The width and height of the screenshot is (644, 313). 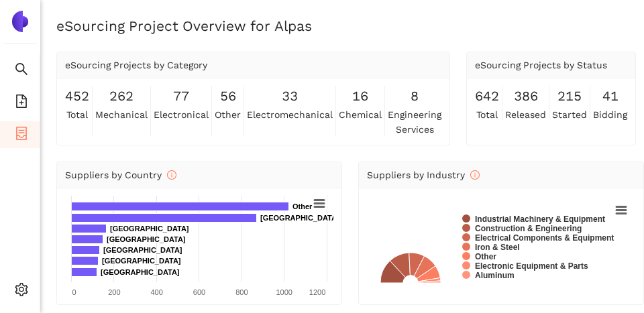 What do you see at coordinates (74, 292) in the screenshot?
I see `text: 0` at bounding box center [74, 292].